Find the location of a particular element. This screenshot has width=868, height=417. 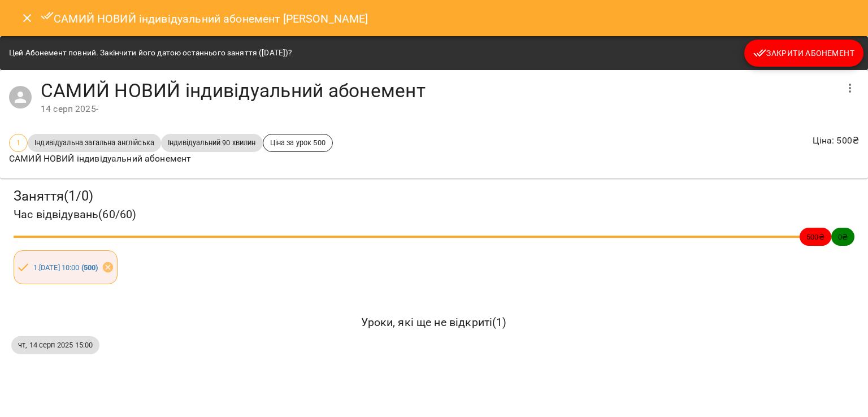

h3: Заняття ( 1 / 0 ) is located at coordinates (434, 196).